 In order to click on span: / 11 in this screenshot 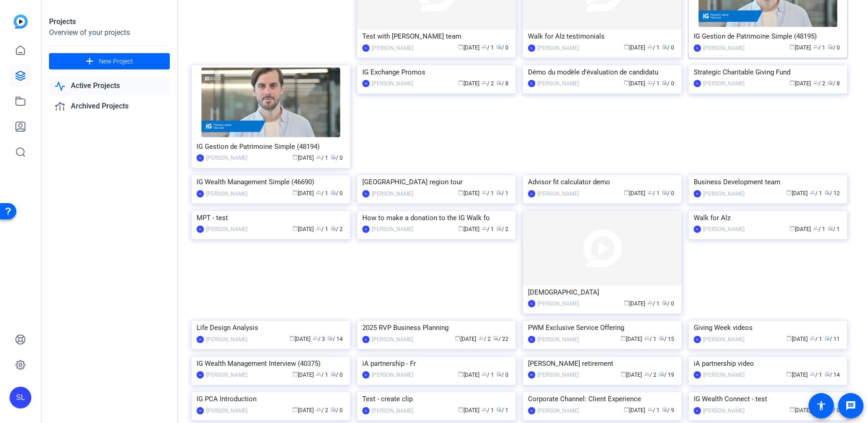, I will do `click(832, 339)`.